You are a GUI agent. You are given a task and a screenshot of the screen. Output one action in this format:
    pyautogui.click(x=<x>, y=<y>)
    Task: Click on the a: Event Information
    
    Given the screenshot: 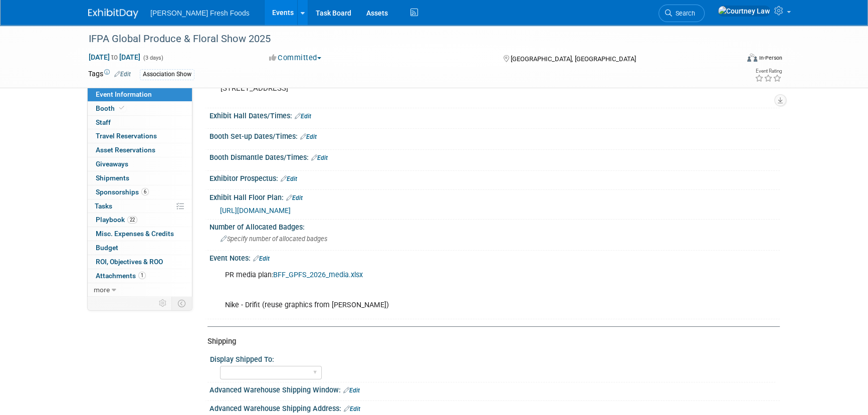 What is the action you would take?
    pyautogui.click(x=140, y=95)
    